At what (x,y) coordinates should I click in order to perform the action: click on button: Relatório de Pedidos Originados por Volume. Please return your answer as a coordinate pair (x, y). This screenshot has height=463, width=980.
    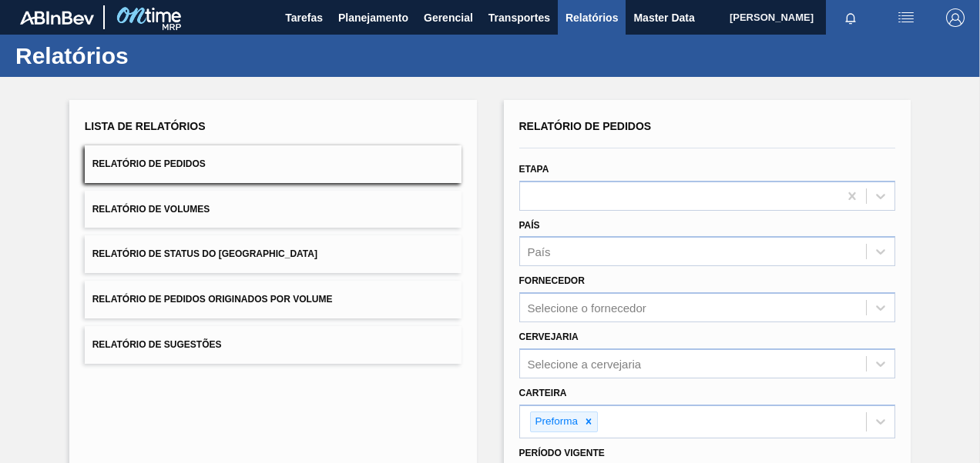
    Looking at the image, I should click on (273, 300).